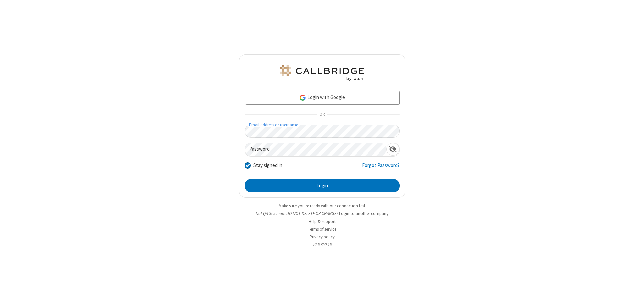 This screenshot has width=644, height=307. What do you see at coordinates (322, 229) in the screenshot?
I see `a: Terms of service` at bounding box center [322, 229].